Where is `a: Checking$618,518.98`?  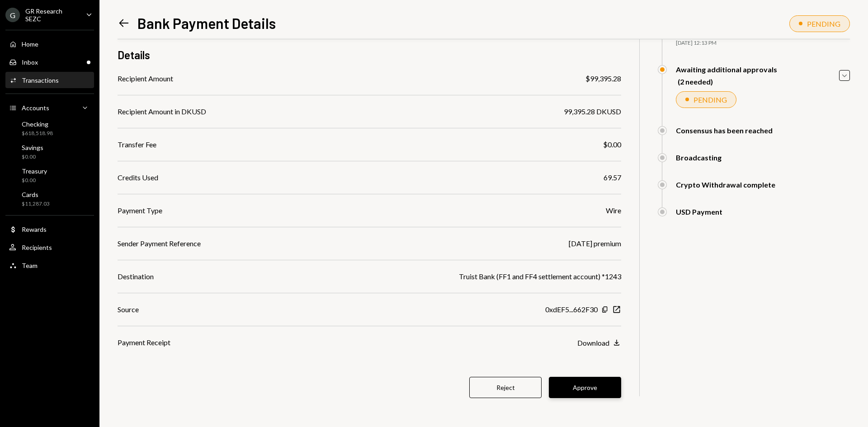
a: Checking$618,518.98 is located at coordinates (50, 129).